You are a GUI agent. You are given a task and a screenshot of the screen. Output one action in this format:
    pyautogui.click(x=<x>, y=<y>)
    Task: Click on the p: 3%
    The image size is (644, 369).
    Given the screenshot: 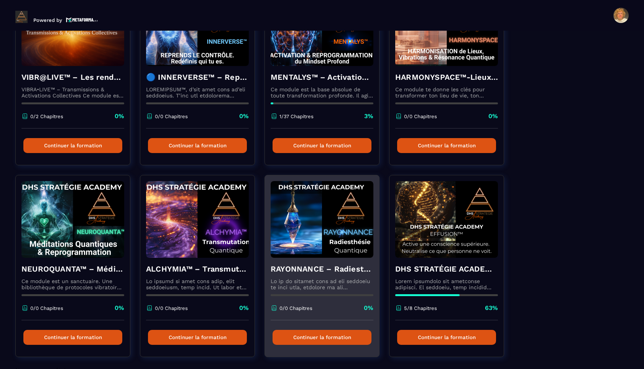 What is the action you would take?
    pyautogui.click(x=369, y=116)
    